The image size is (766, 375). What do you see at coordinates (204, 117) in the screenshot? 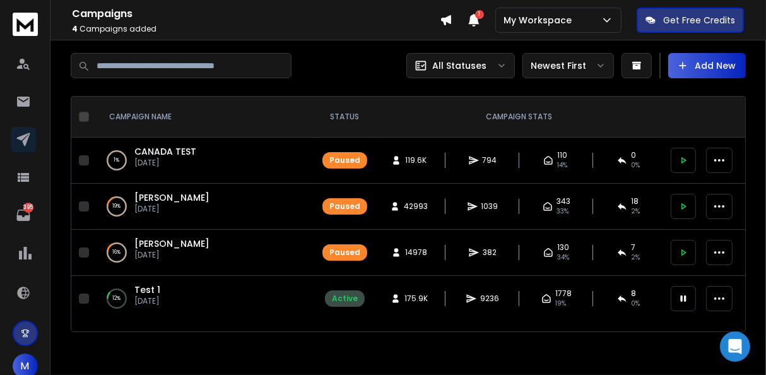
I see `th: CAMPAIGN NAME` at bounding box center [204, 117].